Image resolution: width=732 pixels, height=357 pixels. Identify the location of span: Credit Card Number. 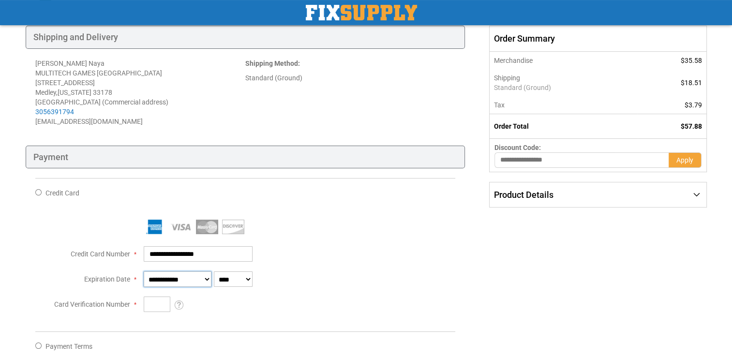
(100, 254).